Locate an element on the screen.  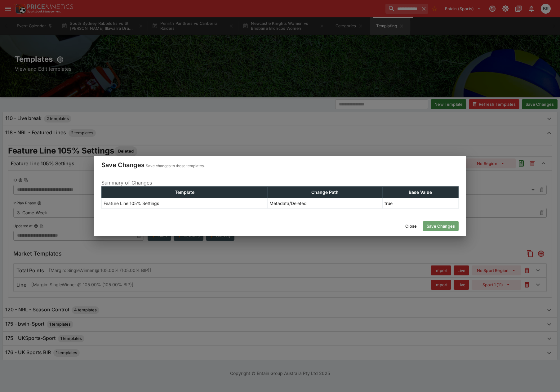
button: Close is located at coordinates (411, 226).